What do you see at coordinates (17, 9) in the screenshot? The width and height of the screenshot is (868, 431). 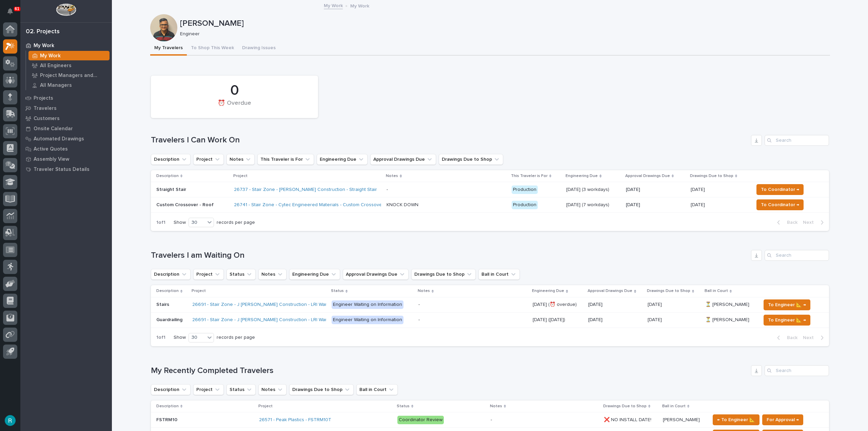 I see `p: 61` at bounding box center [17, 9].